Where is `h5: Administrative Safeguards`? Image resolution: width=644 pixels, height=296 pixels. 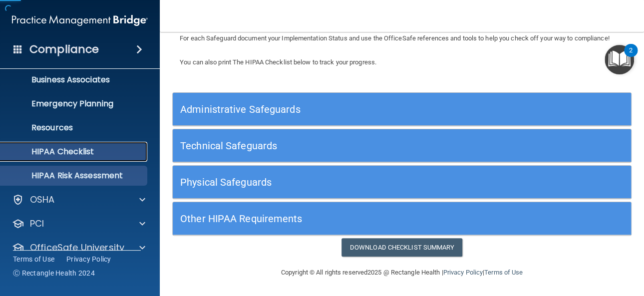
h5: Administrative Safeguards is located at coordinates (344, 109).